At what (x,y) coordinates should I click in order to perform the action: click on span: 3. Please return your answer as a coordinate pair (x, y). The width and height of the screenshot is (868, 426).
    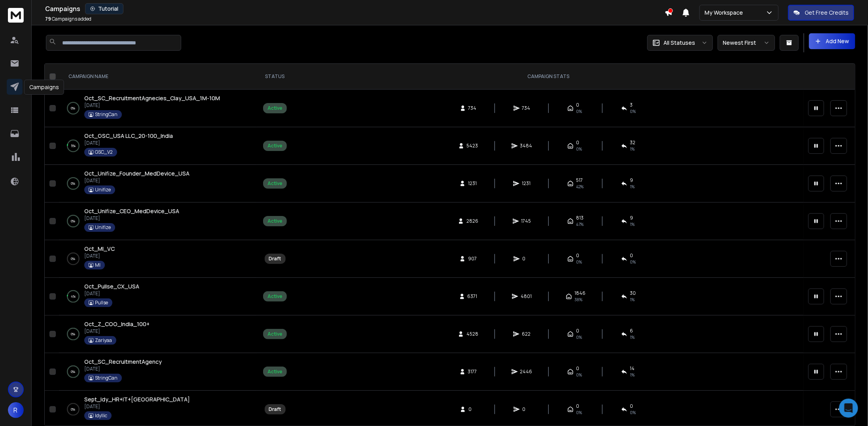
    Looking at the image, I should click on (631, 105).